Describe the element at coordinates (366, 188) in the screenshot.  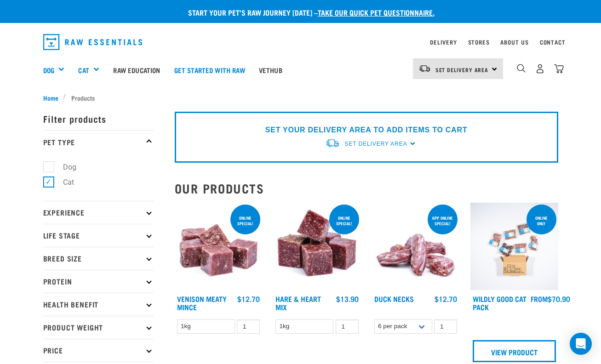
I see `h2: Our Products` at that location.